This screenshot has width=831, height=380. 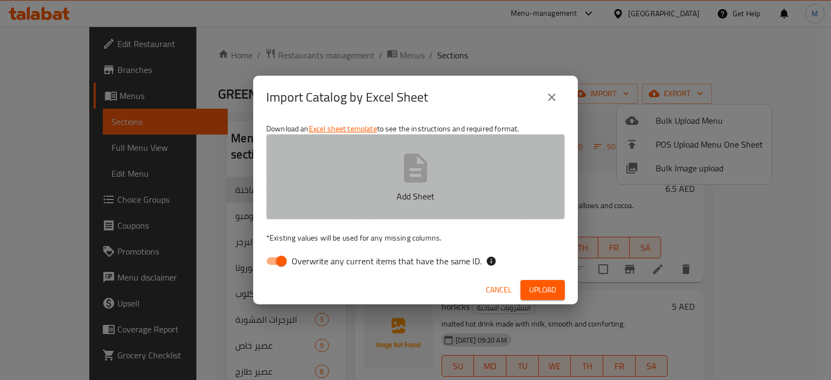 What do you see at coordinates (386, 261) in the screenshot?
I see `span: Overwrite any current items that have the same ID.` at bounding box center [386, 261].